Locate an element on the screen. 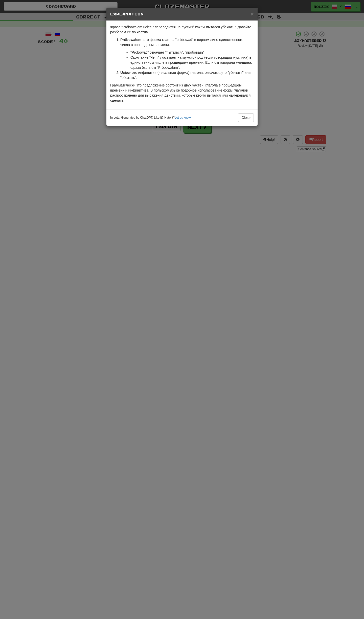 The width and height of the screenshot is (364, 619). h5: Explanation is located at coordinates (182, 14).